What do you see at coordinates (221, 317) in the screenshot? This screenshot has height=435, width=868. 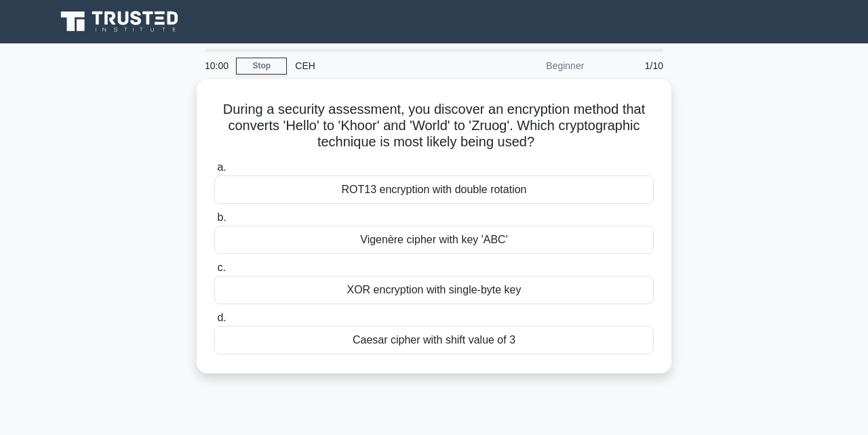 I see `span: d.` at bounding box center [221, 317].